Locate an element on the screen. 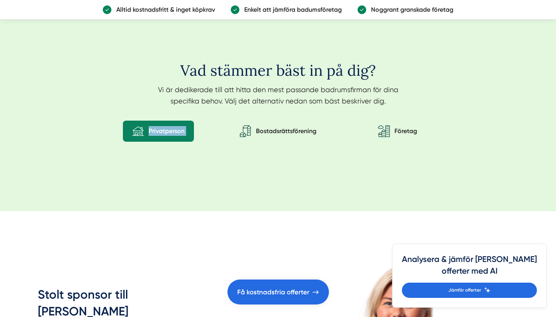 The width and height of the screenshot is (556, 317). a: Jämför offerter is located at coordinates (469, 290).